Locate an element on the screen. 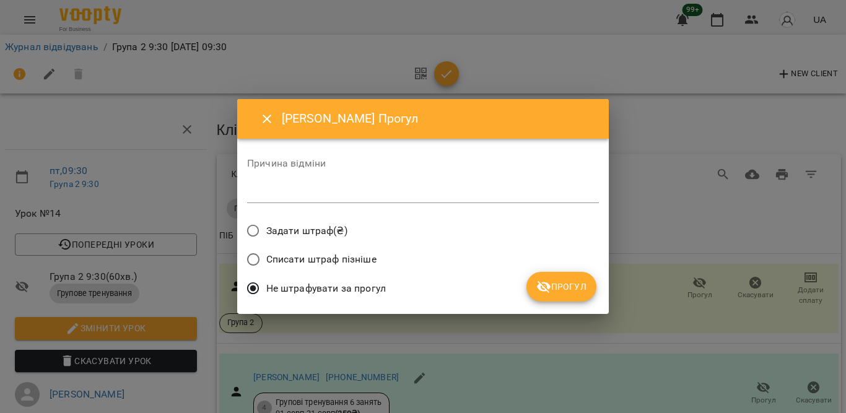 This screenshot has width=846, height=413. span: Не штрафувати за прогул is located at coordinates (326, 289).